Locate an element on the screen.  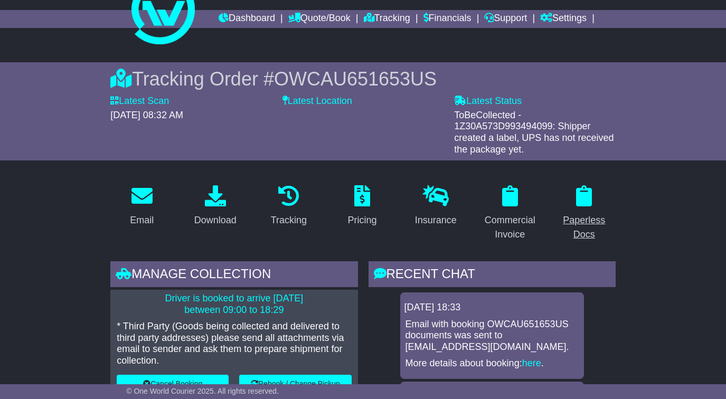
span: OWCAU651653US is located at coordinates (355, 79).